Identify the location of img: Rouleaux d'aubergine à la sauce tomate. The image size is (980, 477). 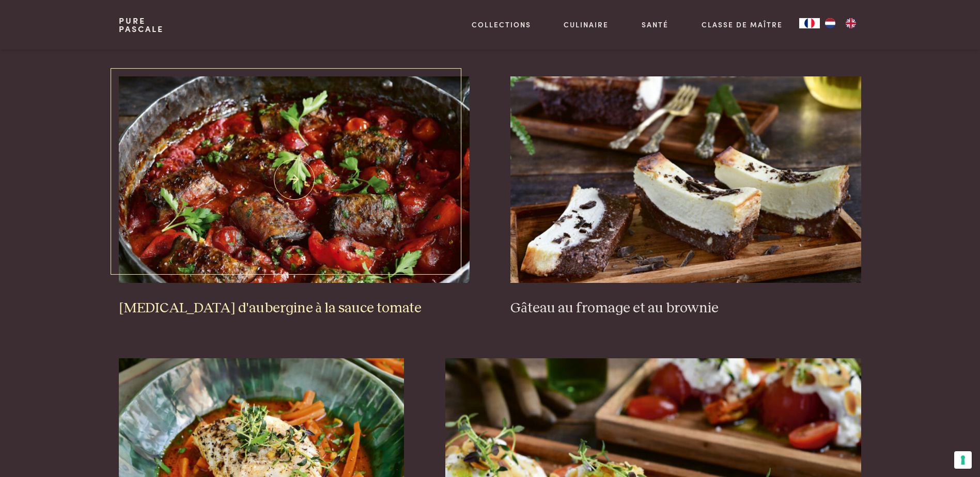
(294, 180).